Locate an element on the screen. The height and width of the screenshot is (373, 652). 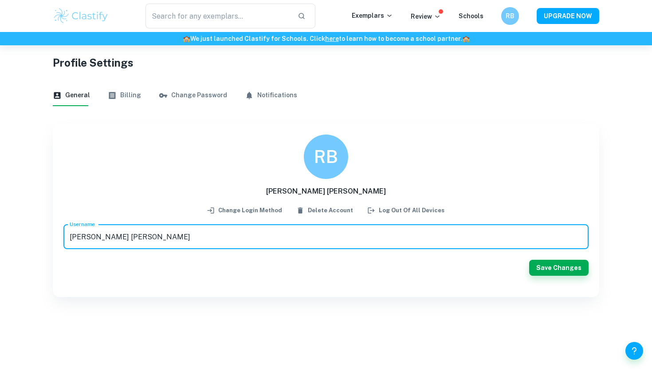
label: Username is located at coordinates (82, 224).